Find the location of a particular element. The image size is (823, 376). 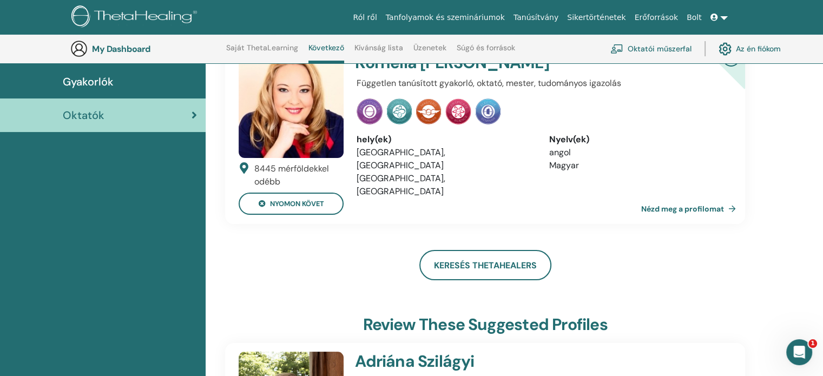

a: Bolt is located at coordinates (694, 17).